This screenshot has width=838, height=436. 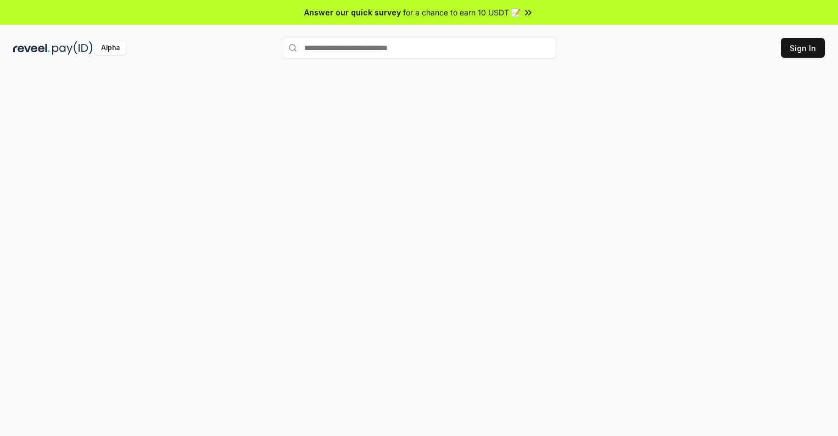 What do you see at coordinates (462, 12) in the screenshot?
I see `span: for a chance to earn 10 USDT 📝` at bounding box center [462, 12].